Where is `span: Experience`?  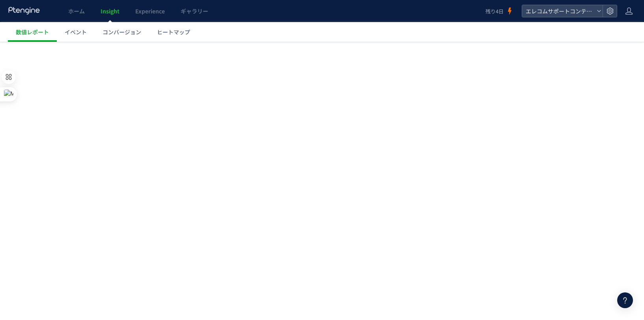 span: Experience is located at coordinates (150, 11).